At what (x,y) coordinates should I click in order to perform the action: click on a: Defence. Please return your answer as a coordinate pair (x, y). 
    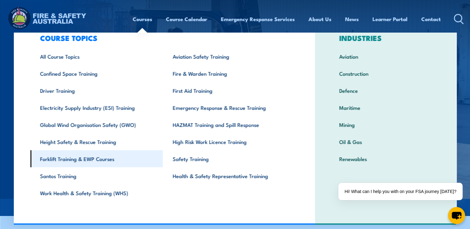
    Looking at the image, I should click on (385, 90).